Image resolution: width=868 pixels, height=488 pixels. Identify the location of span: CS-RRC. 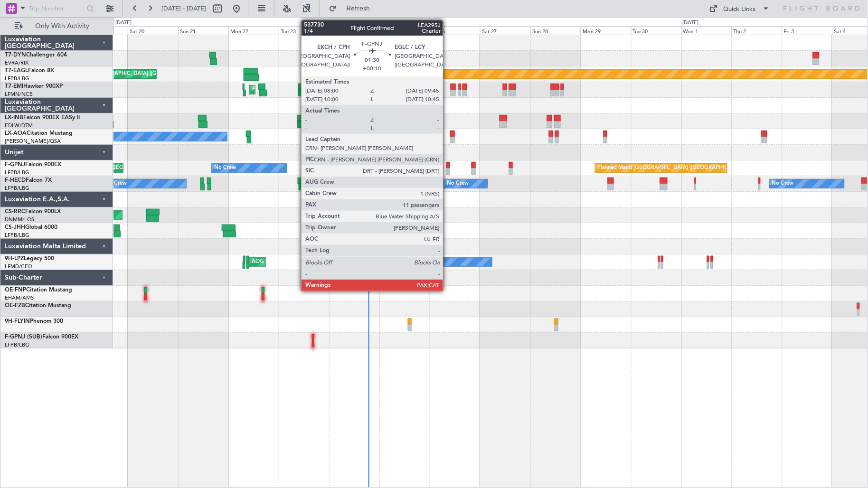
(15, 211).